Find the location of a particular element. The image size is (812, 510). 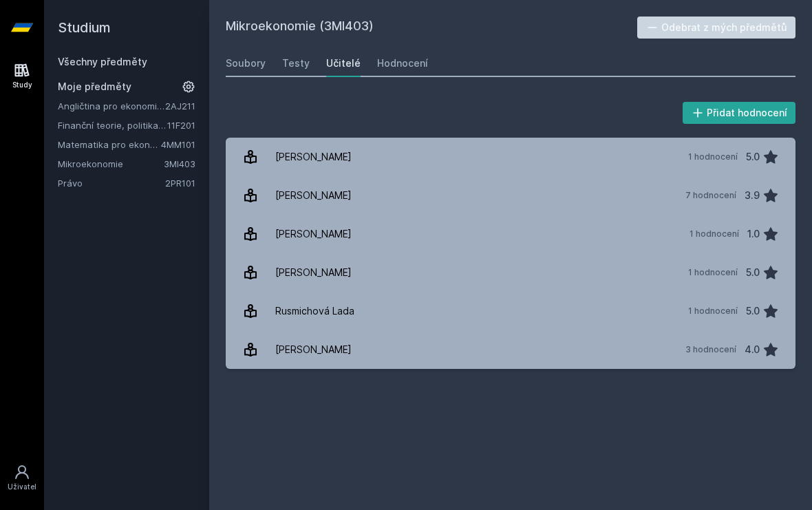

div: Study is located at coordinates (22, 84).